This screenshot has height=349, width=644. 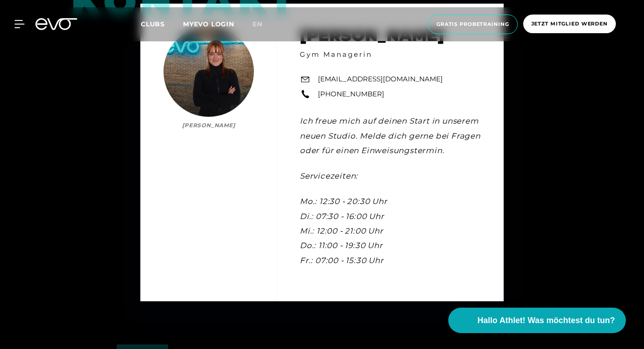 What do you see at coordinates (473, 24) in the screenshot?
I see `a: Gratis Probetraining` at bounding box center [473, 24].